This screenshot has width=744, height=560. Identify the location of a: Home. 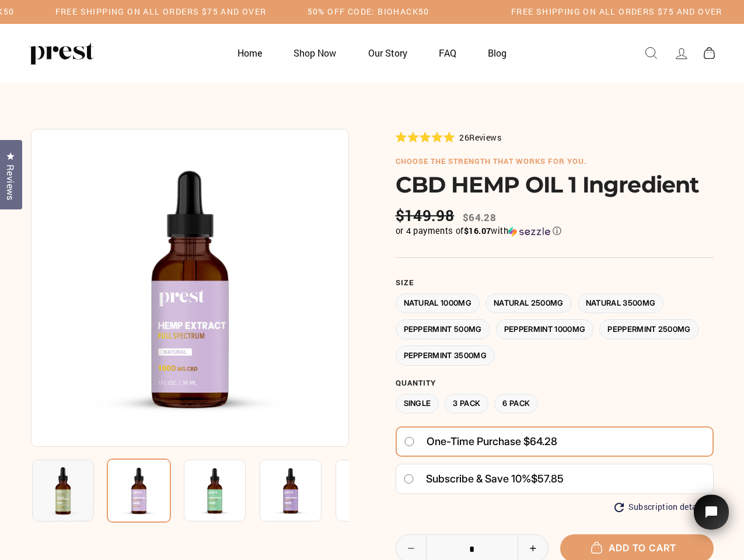
(249, 53).